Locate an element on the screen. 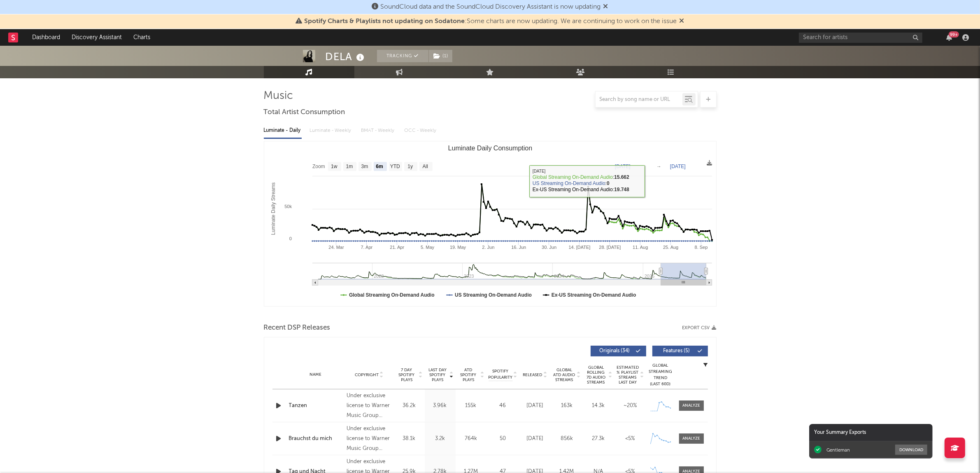 The image size is (980, 473). div: Tanzen is located at coordinates (316, 405).